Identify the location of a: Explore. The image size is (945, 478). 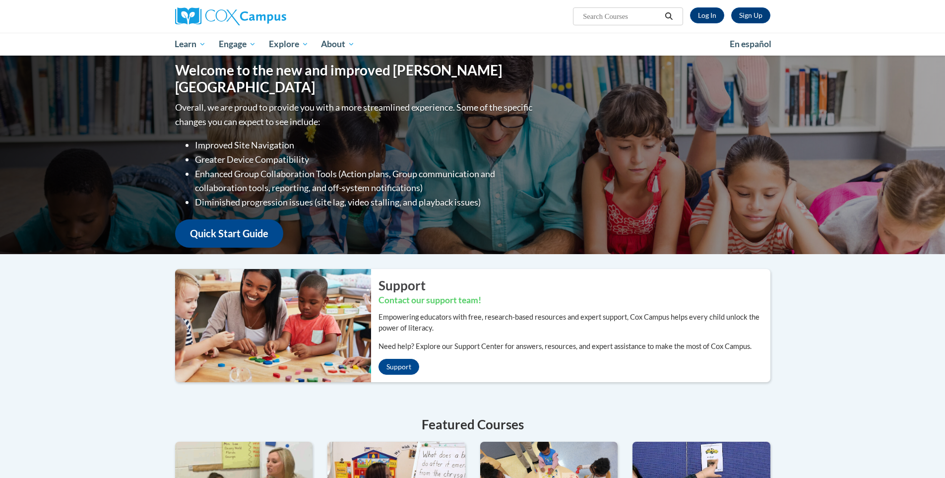
(289, 44).